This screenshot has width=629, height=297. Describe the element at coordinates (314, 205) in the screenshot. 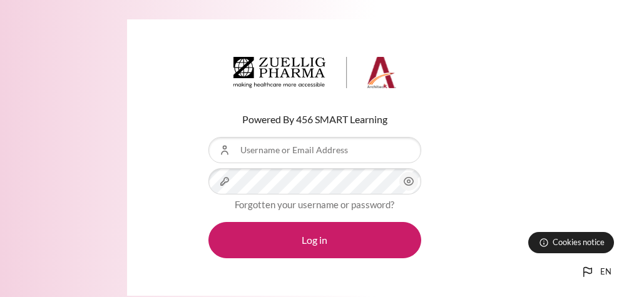

I see `a: Forgotten your username or password?` at that location.